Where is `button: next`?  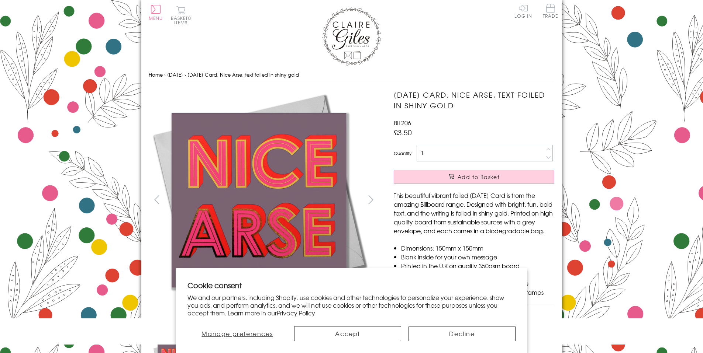 button: next is located at coordinates (370, 200).